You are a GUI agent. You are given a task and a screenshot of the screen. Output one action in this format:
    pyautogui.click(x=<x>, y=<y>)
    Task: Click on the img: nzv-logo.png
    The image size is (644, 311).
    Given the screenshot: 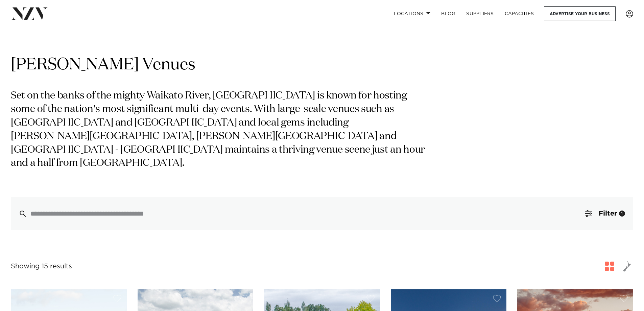 What is the action you would take?
    pyautogui.click(x=29, y=14)
    